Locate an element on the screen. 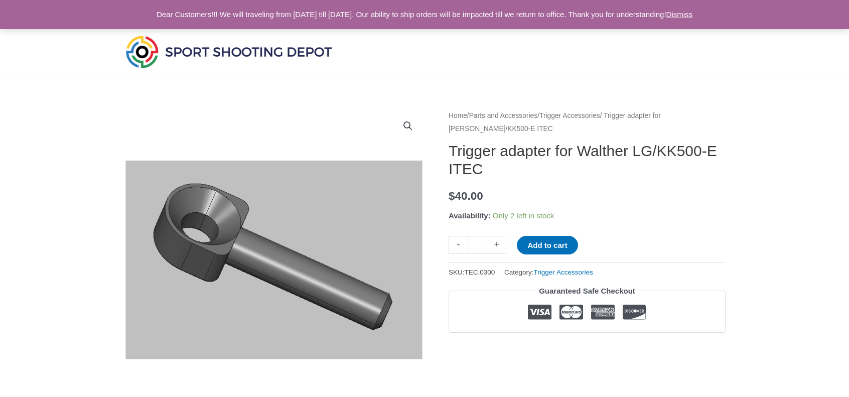 This screenshot has width=849, height=397. a: View full-screen image gallery is located at coordinates (408, 126).